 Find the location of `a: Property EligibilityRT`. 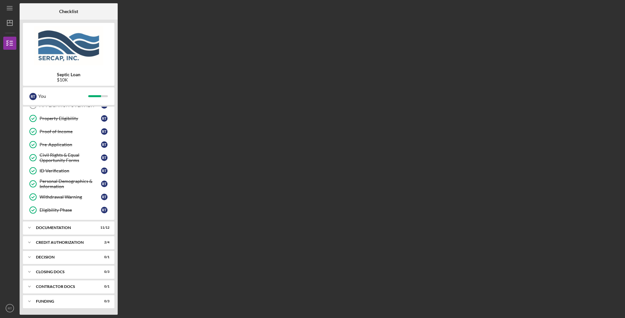

a: Property EligibilityRT is located at coordinates (69, 118).